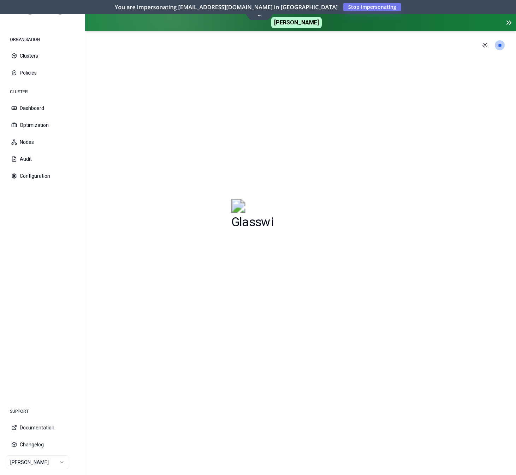 This screenshot has width=516, height=475. Describe the element at coordinates (42, 411) in the screenshot. I see `div: SUPPORT` at that location.